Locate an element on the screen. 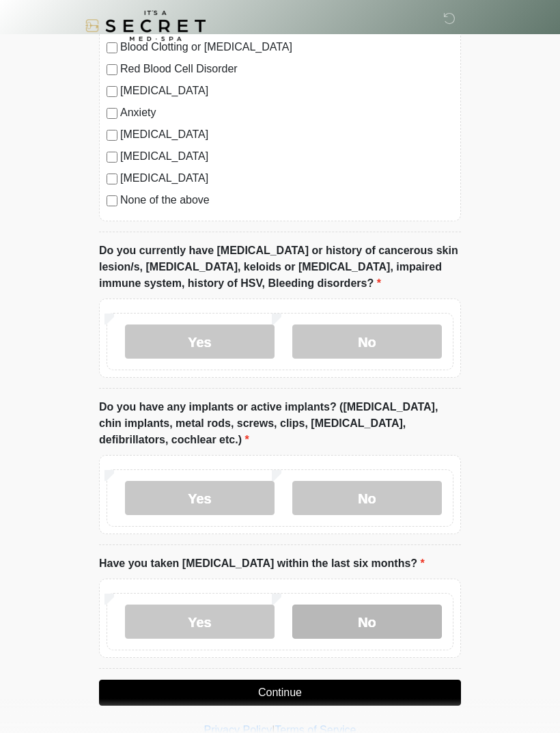 The image size is (560, 733). input: Red Blood Cell Disorder is located at coordinates (112, 70).